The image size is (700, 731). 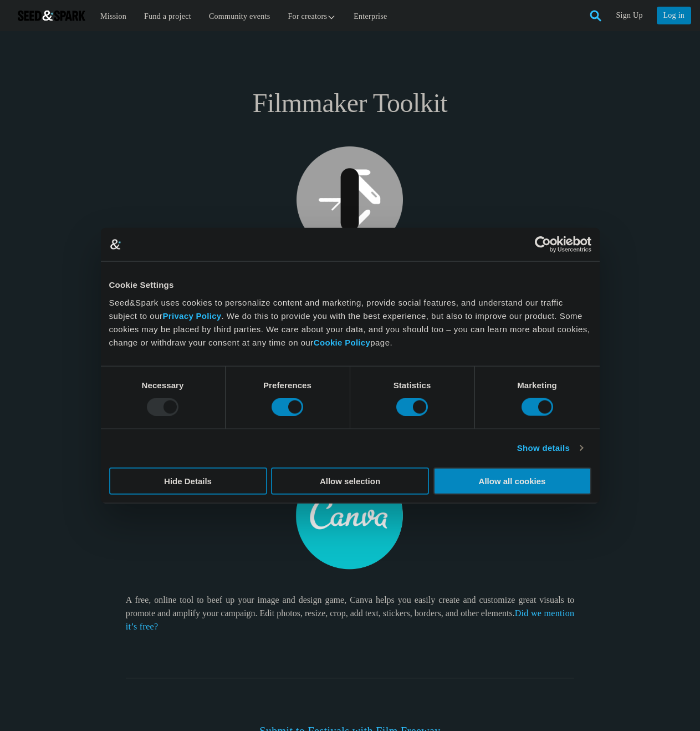 What do you see at coordinates (168, 16) in the screenshot?
I see `a: Fund a project` at bounding box center [168, 16].